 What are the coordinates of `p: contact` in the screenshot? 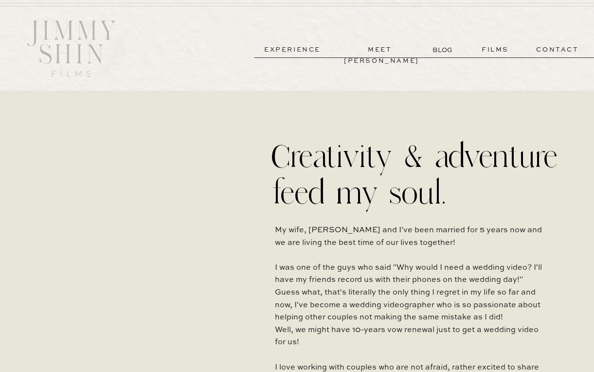 It's located at (558, 50).